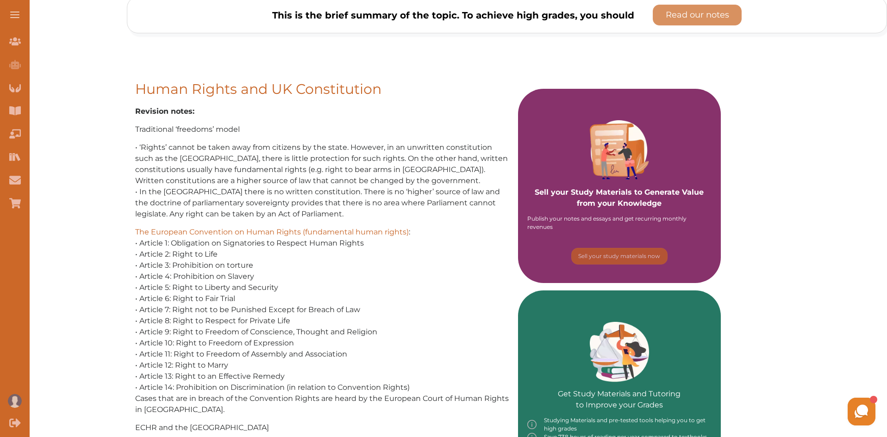  Describe the element at coordinates (323, 130) in the screenshot. I see `p: Traditional ‘freedoms’ model` at that location.